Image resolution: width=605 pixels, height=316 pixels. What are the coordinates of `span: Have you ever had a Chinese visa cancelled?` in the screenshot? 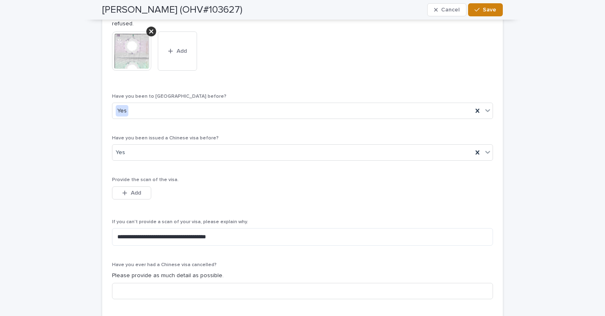 It's located at (164, 265).